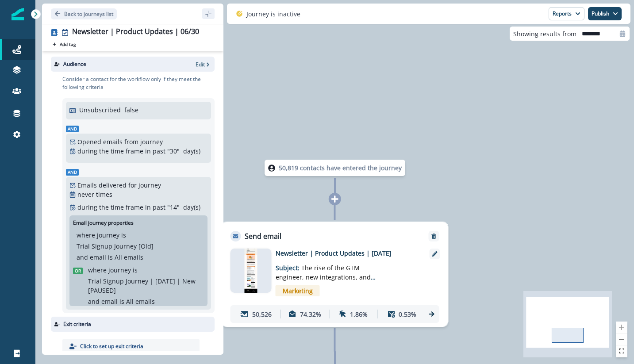  Describe the element at coordinates (263, 236) in the screenshot. I see `p: Send email` at that location.